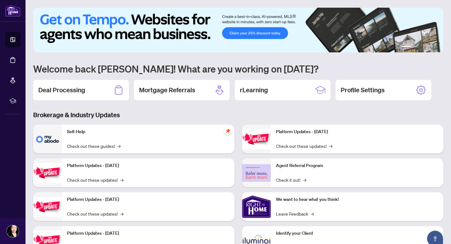 This screenshot has height=244, width=451. Describe the element at coordinates (421, 47) in the screenshot. I see `button: 3` at that location.